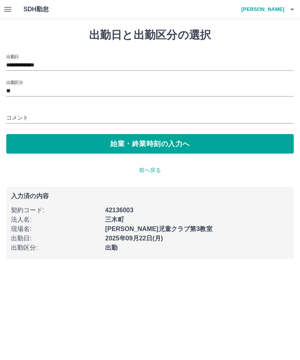  I want to click on p: 現場名 :, so click(56, 229).